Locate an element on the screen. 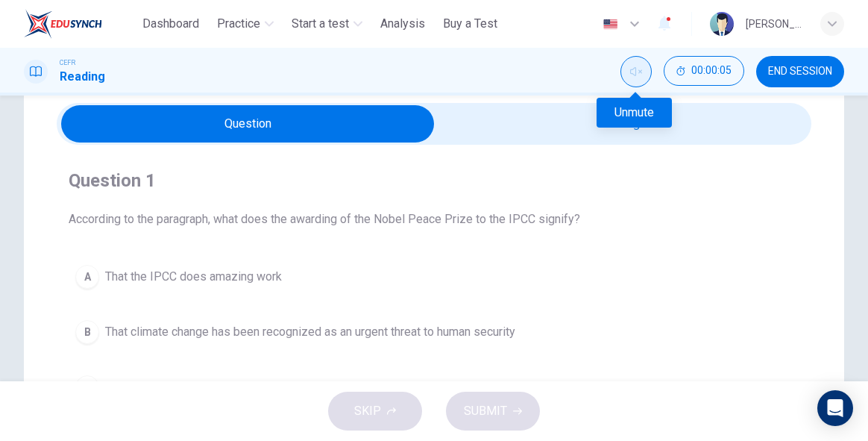 This screenshot has height=441, width=868. a: Analysis is located at coordinates (403, 24).